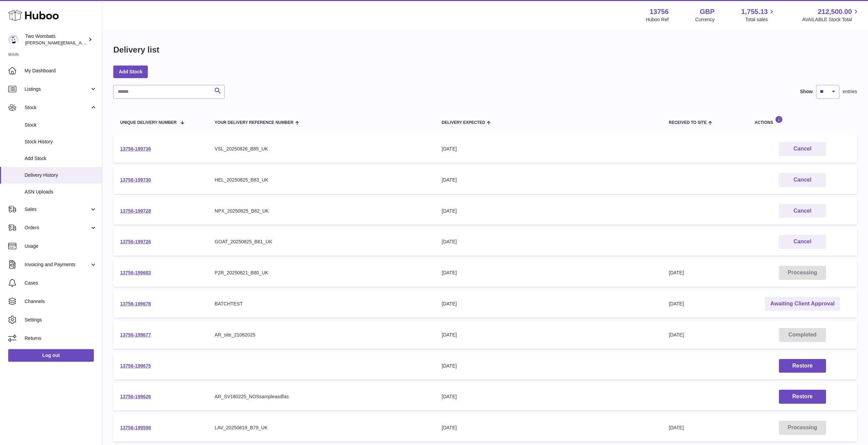 This screenshot has height=445, width=868. What do you see at coordinates (130, 71) in the screenshot?
I see `a: Add Stock` at bounding box center [130, 71].